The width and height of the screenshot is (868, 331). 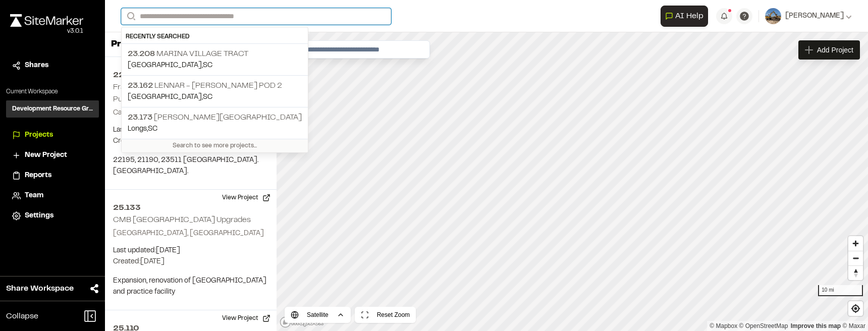 What do you see at coordinates (46, 31) in the screenshot?
I see `div: Oh geez...please don't...` at bounding box center [46, 31].